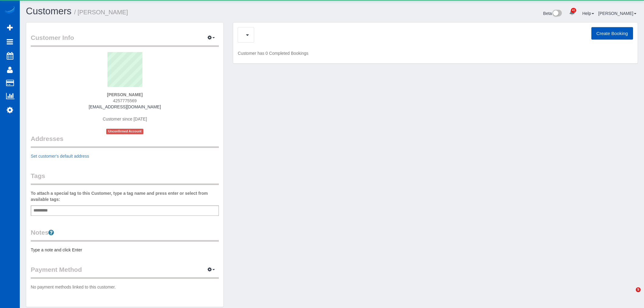 This screenshot has height=308, width=644. Describe the element at coordinates (556, 14) in the screenshot. I see `img: New interface` at that location.